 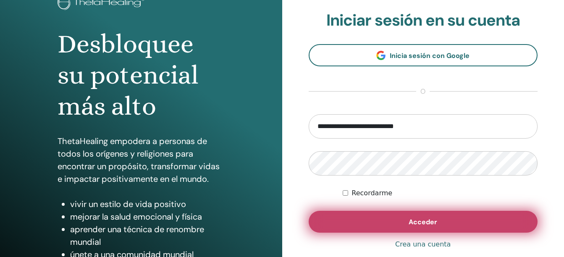 I want to click on span: Inicia sesión con Google, so click(x=430, y=55).